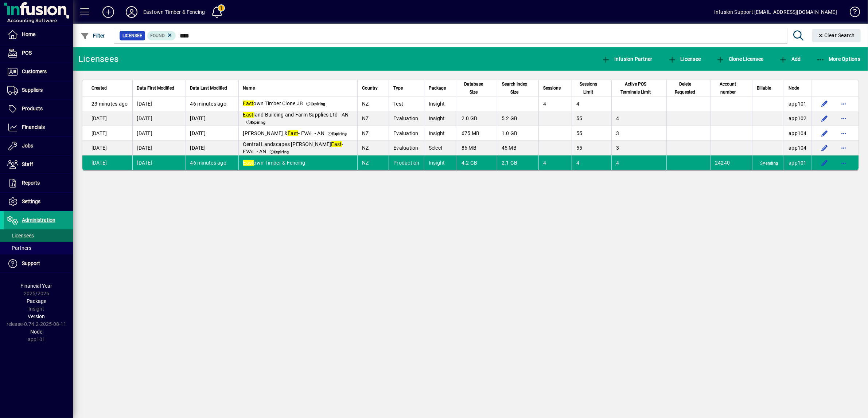 This screenshot has height=418, width=868. Describe the element at coordinates (38, 165) in the screenshot. I see `a: Staff` at that location.